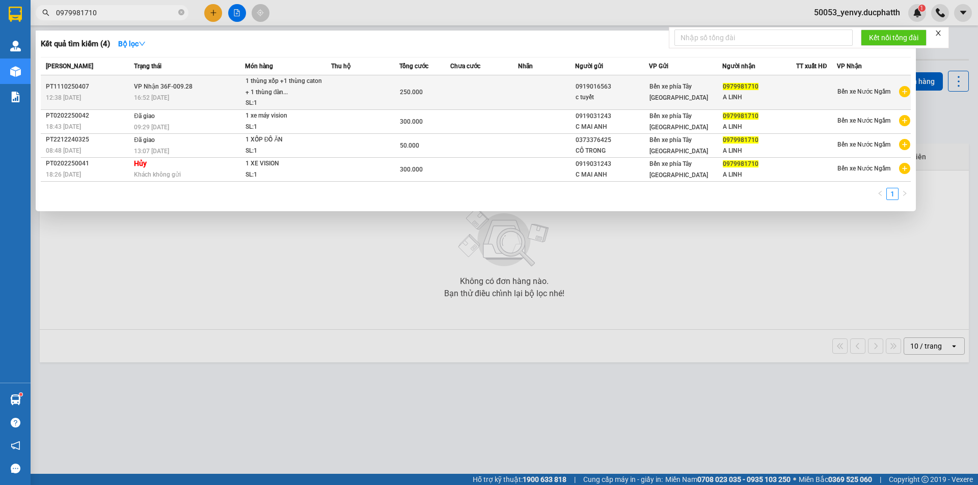 This screenshot has height=485, width=978. Describe the element at coordinates (46, 13) in the screenshot. I see `span: search` at that location.